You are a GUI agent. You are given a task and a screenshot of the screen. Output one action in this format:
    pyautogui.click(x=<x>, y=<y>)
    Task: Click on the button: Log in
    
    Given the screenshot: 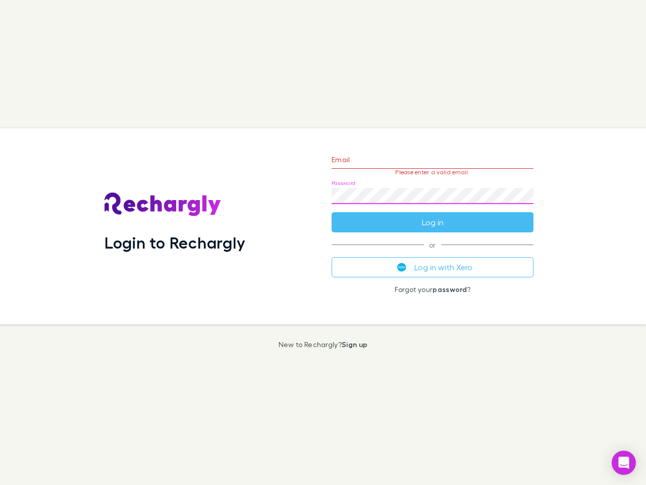 What is the action you would take?
    pyautogui.click(x=433, y=222)
    